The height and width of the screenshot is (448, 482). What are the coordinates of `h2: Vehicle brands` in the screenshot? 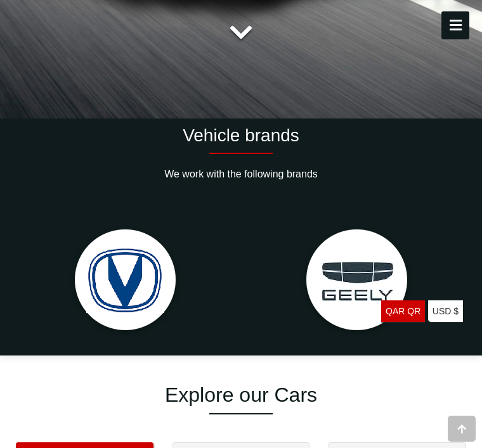 It's located at (241, 136).